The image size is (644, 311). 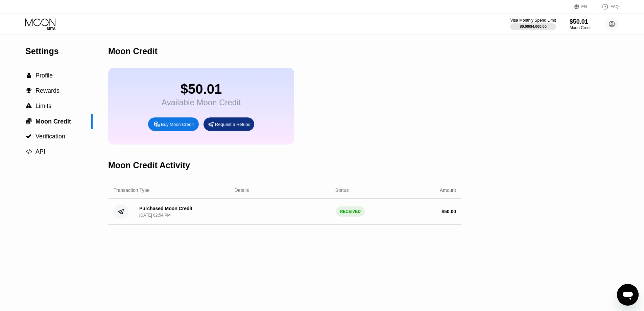 I want to click on div: Status, so click(x=342, y=190).